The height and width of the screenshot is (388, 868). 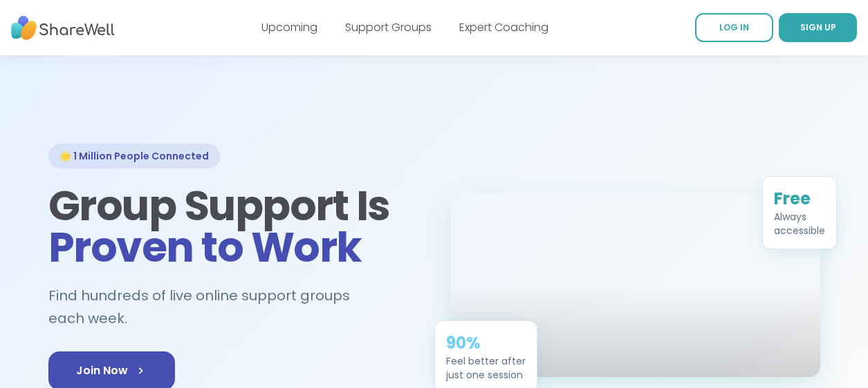 I want to click on a: Support Groups, so click(x=388, y=27).